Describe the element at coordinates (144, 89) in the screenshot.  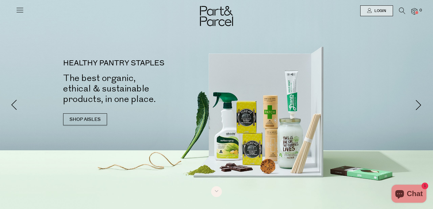
I see `h2: The best organic, ethical & sustainable products, in one place.` at that location.